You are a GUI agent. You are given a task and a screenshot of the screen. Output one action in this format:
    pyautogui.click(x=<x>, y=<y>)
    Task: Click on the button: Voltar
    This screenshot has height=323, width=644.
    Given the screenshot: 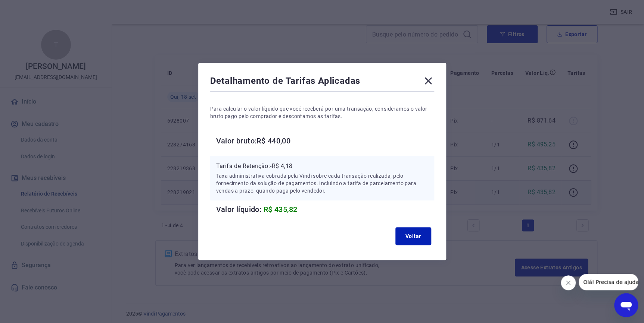 What is the action you would take?
    pyautogui.click(x=413, y=236)
    